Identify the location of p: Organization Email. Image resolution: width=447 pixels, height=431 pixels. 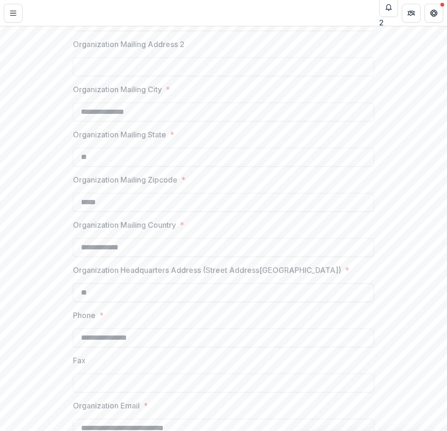
(106, 406).